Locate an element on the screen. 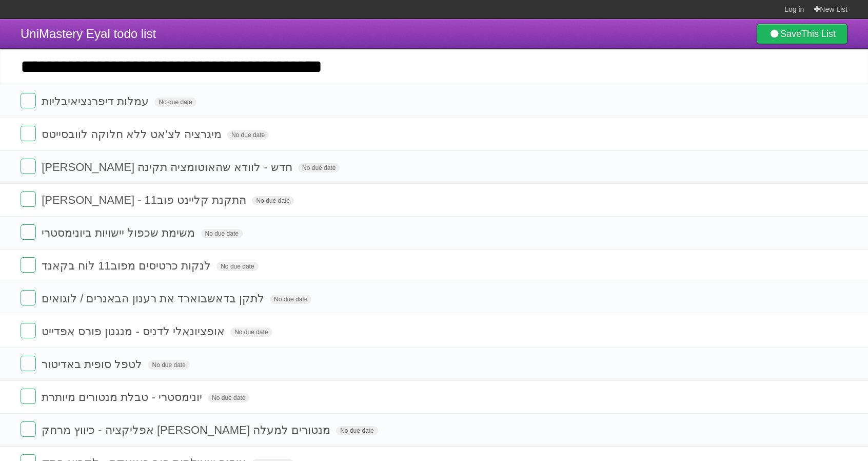 The width and height of the screenshot is (868, 461). span: UniMastery Eyal todo list is located at coordinates (88, 34).